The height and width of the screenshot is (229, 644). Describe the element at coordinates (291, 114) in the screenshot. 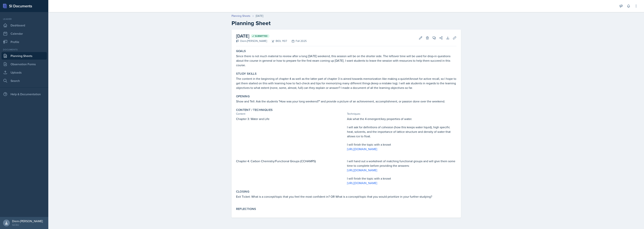

I see `div: Content` at that location.